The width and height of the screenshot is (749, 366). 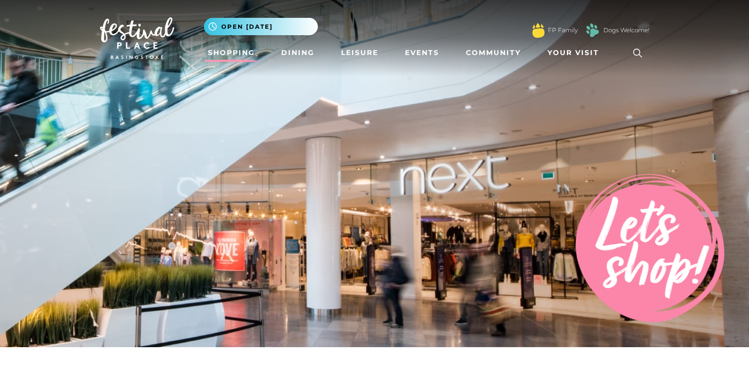 What do you see at coordinates (563, 30) in the screenshot?
I see `a: FP Family` at bounding box center [563, 30].